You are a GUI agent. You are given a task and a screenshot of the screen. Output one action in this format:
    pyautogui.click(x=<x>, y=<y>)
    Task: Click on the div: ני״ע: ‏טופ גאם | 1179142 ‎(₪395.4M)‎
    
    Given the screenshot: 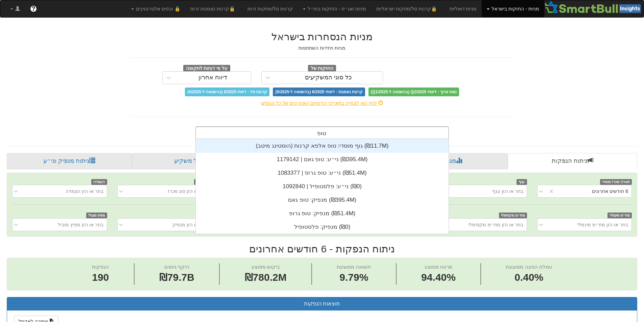 What is the action you would take?
    pyautogui.click(x=322, y=159)
    